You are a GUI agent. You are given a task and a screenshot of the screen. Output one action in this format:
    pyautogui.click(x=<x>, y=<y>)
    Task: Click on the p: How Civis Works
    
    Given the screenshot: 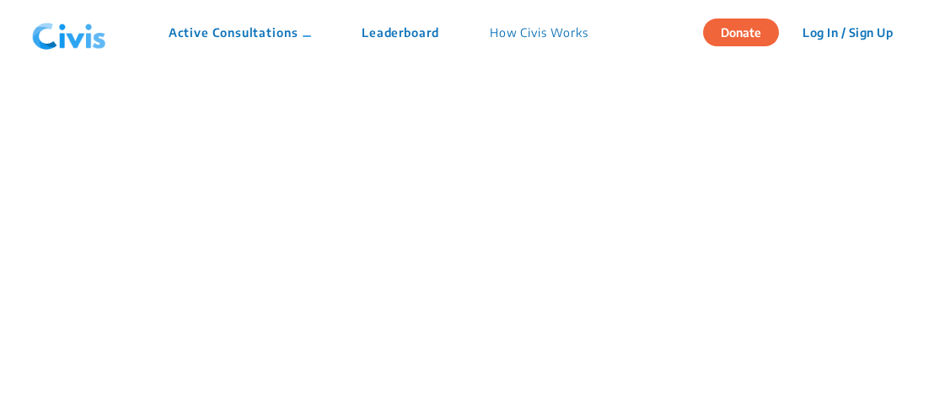 What is the action you would take?
    pyautogui.click(x=539, y=32)
    